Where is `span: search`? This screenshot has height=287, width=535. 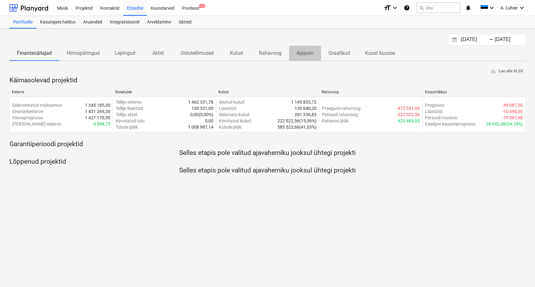 span: search is located at coordinates (422, 8).